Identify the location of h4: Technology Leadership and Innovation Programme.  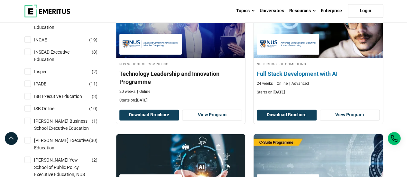
(181, 78).